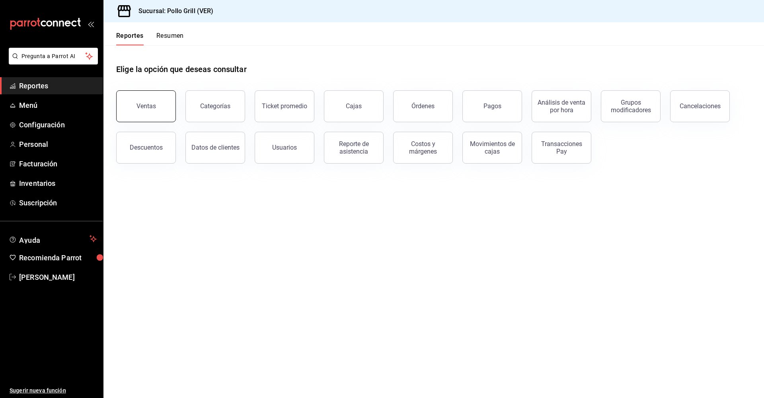 The height and width of the screenshot is (398, 764). Describe the element at coordinates (631, 106) in the screenshot. I see `button: Grupos modificadores` at that location.